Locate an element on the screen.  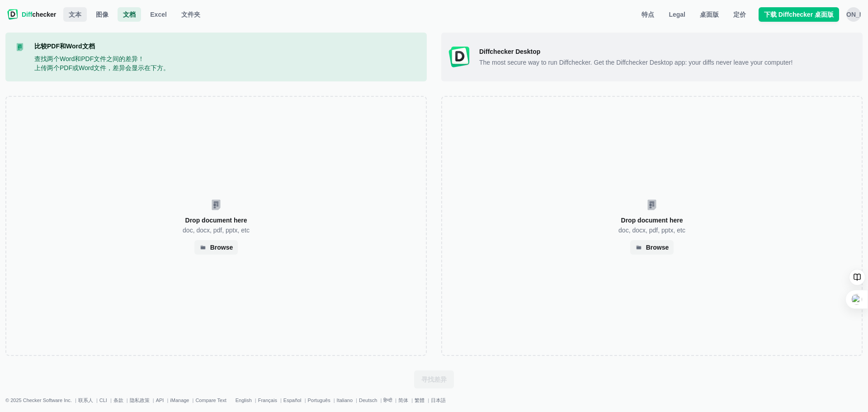
span: 寻找差异 is located at coordinates (434, 379).